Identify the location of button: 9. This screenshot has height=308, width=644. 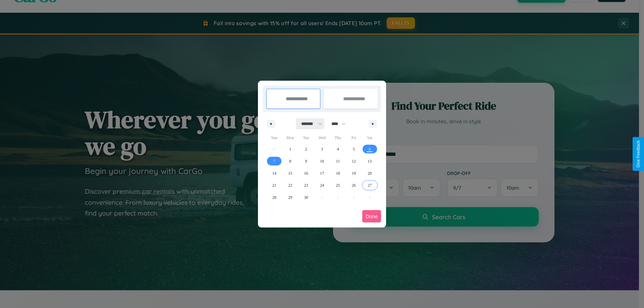
(306, 161).